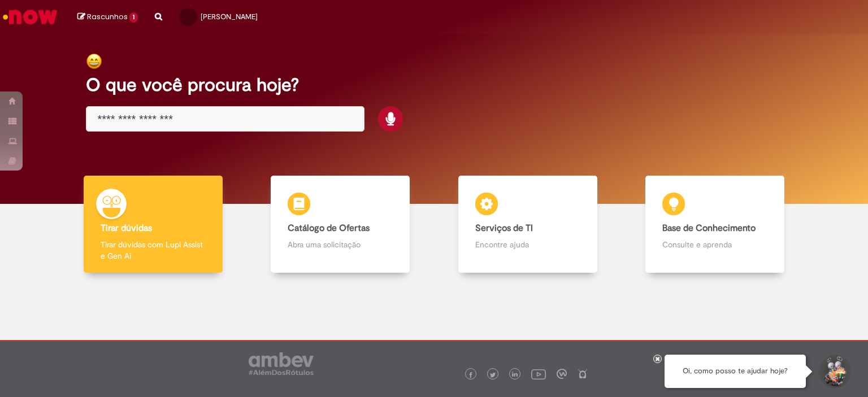  What do you see at coordinates (492, 375) in the screenshot?
I see `img: logo_footer_twitter.png` at bounding box center [492, 375].